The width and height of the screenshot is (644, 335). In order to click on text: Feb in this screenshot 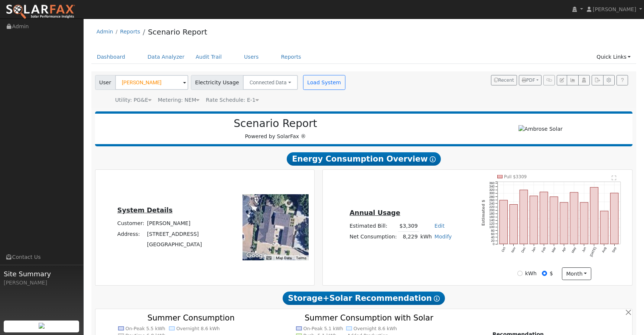, I will do `click(543, 250)`.